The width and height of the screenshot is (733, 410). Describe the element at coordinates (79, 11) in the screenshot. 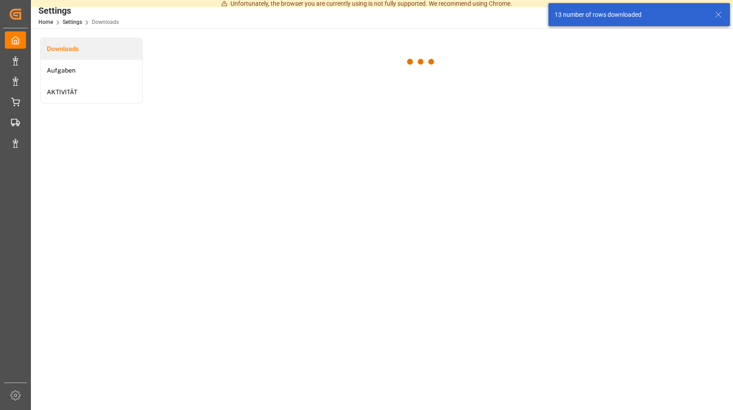

I see `div: Settings` at that location.